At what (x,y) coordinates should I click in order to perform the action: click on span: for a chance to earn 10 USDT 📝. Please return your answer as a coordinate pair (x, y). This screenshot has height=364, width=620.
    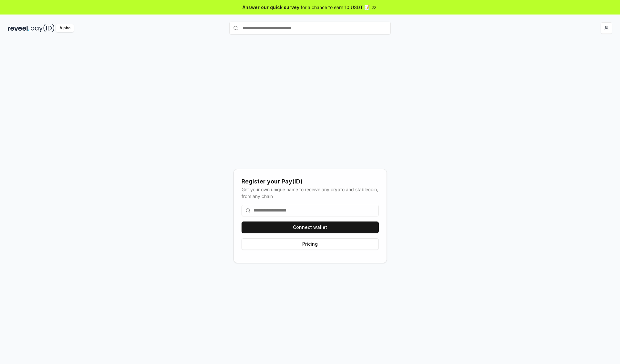
    Looking at the image, I should click on (335, 7).